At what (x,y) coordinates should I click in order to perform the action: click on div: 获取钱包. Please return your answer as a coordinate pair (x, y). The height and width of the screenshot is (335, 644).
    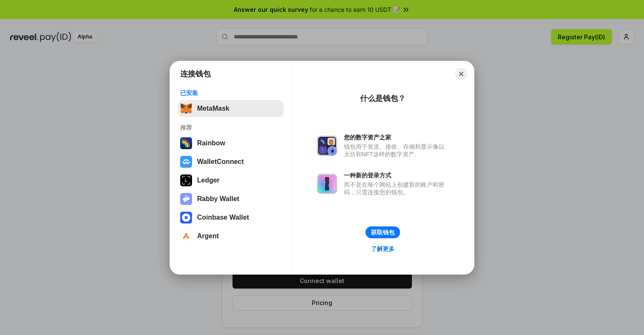
    Looking at the image, I should click on (383, 232).